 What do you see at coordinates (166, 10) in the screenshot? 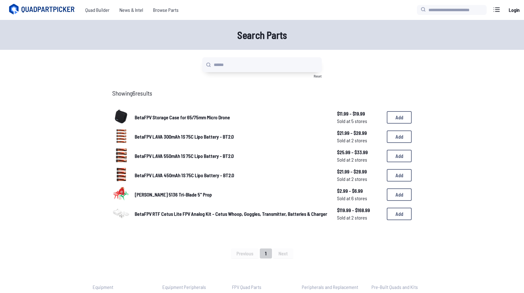
I see `span: Browse Parts` at bounding box center [166, 10].